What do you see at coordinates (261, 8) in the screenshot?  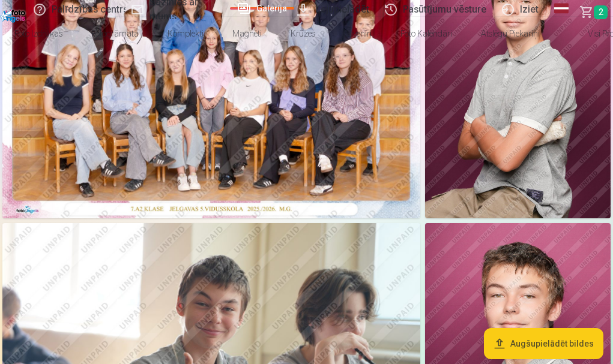 I see `a: Galerija` at bounding box center [261, 8].